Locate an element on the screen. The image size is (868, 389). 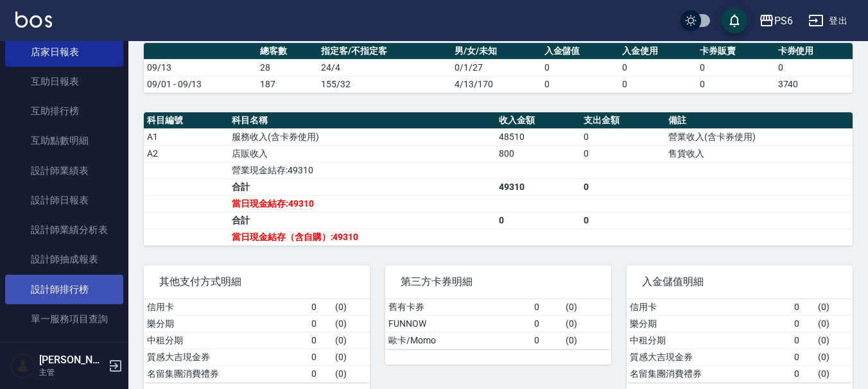
td: 售貨收入 is located at coordinates (759, 153).